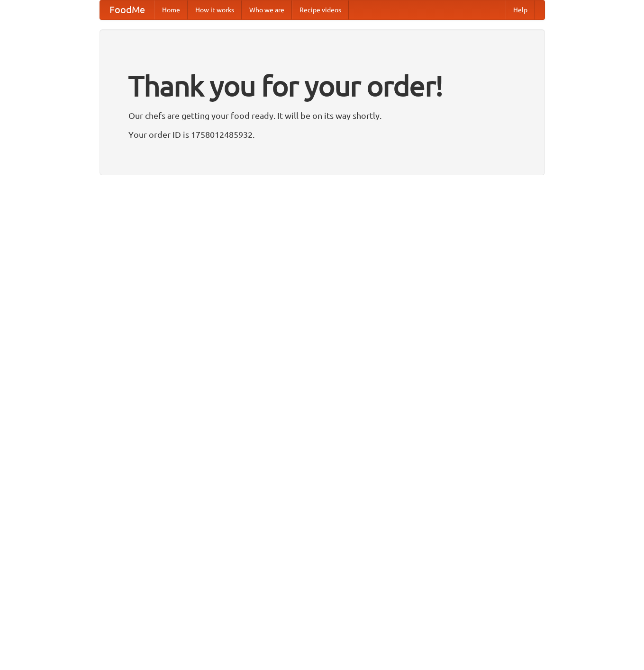  What do you see at coordinates (215, 10) in the screenshot?
I see `a: How it works` at bounding box center [215, 10].